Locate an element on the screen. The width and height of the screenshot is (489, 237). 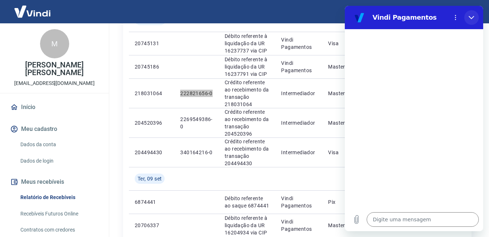
p: 20745186 is located at coordinates (151, 67).